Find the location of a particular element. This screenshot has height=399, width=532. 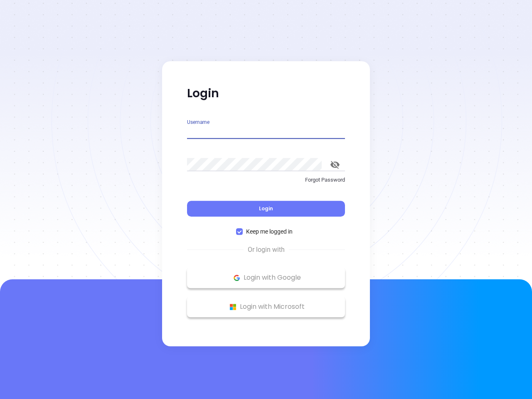

p: Login with Microsoft is located at coordinates (266, 307).